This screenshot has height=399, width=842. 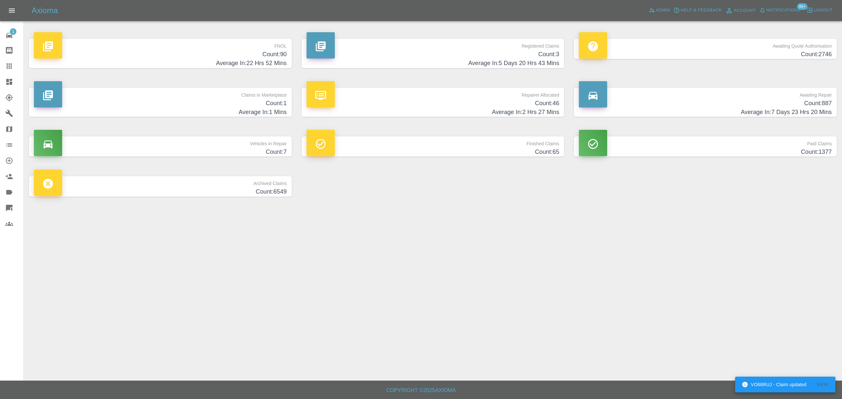 I want to click on p: Finished Claims, so click(x=433, y=142).